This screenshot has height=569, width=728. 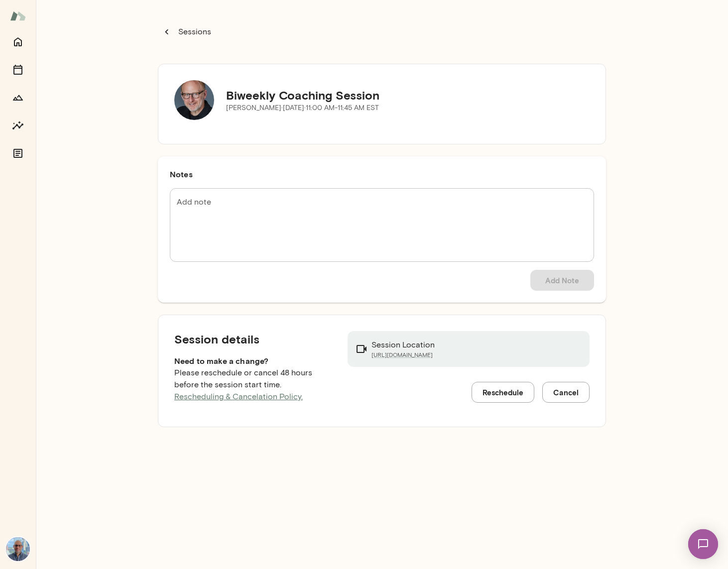 What do you see at coordinates (402, 345) in the screenshot?
I see `p: Session Location` at bounding box center [402, 345].